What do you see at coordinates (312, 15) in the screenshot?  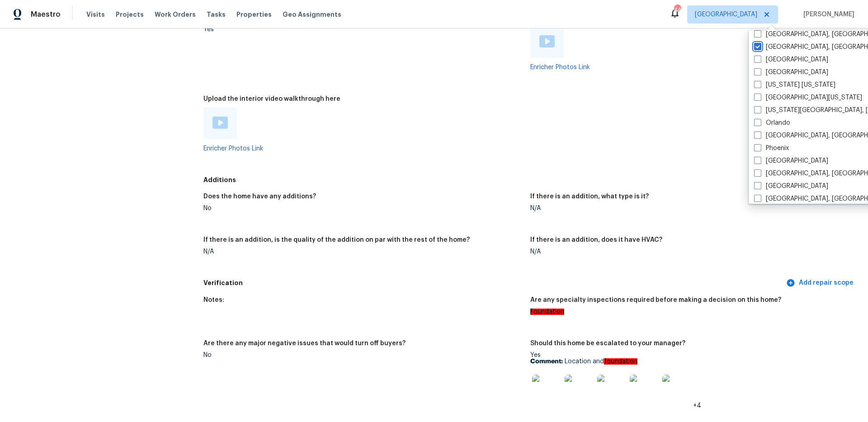 I see `span: Geo Assignments` at bounding box center [312, 15].